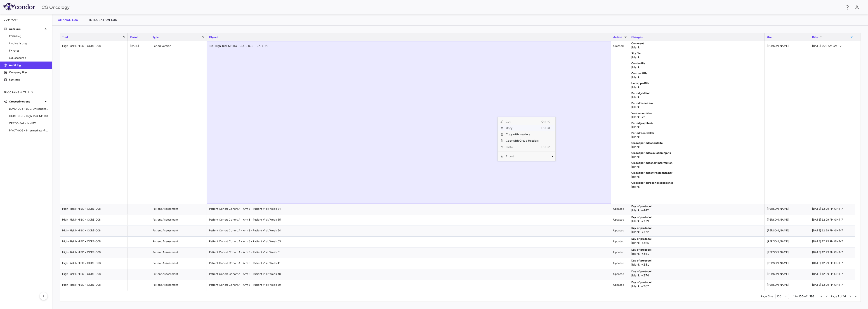  What do you see at coordinates (637, 37) in the screenshot?
I see `span: Changes` at bounding box center [637, 37].